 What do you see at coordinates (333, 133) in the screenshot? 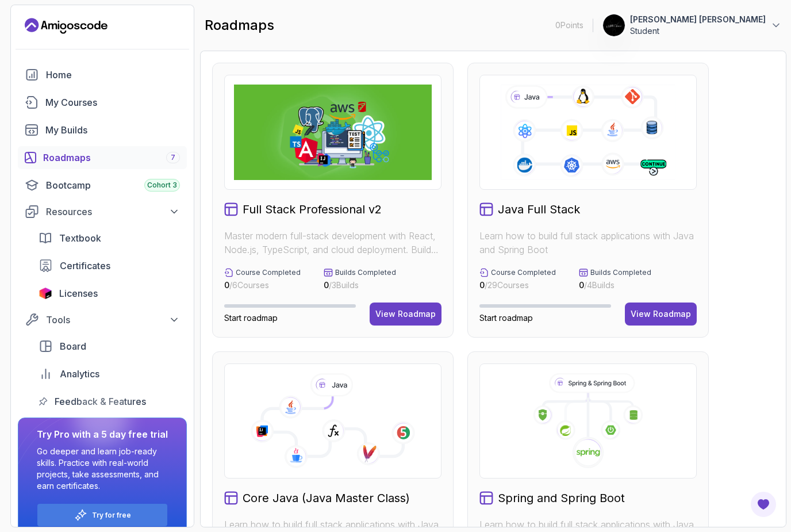
I see `img: Full Stack Professional v2` at bounding box center [333, 133].